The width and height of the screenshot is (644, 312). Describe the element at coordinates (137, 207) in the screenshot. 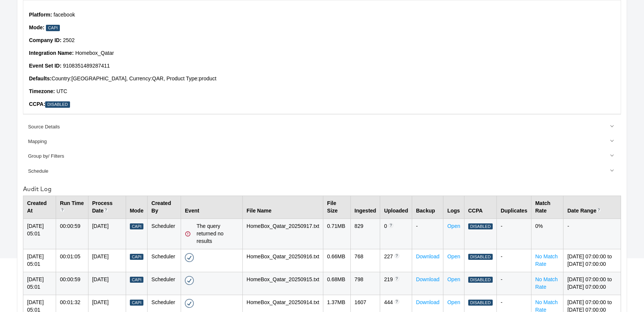

I see `th: Mode` at that location.